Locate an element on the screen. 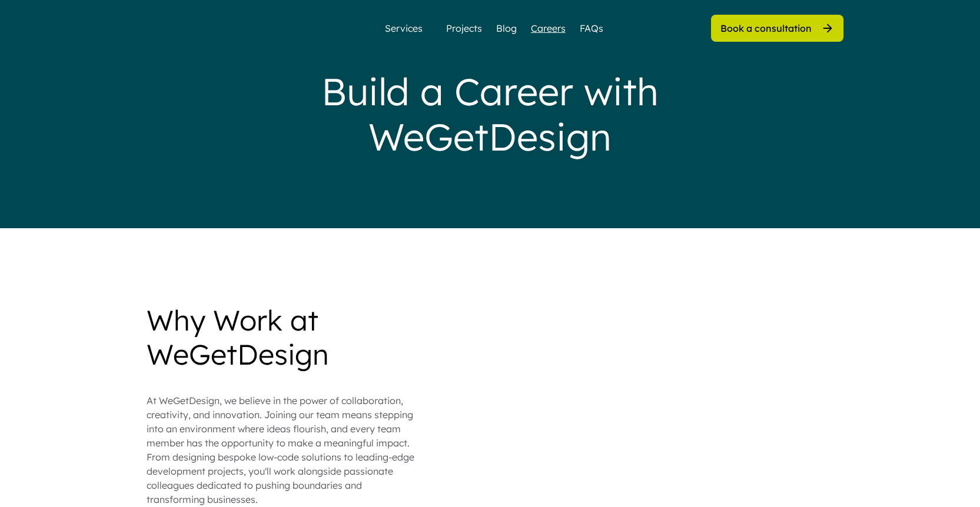 This screenshot has height=507, width=980. a: Projects is located at coordinates (464, 28).